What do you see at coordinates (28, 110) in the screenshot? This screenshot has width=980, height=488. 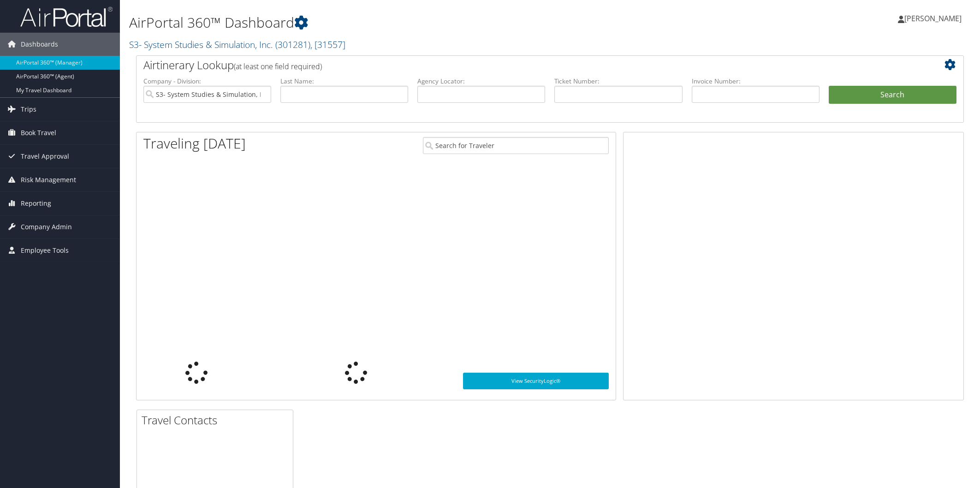 I see `span: Trips` at bounding box center [28, 110].